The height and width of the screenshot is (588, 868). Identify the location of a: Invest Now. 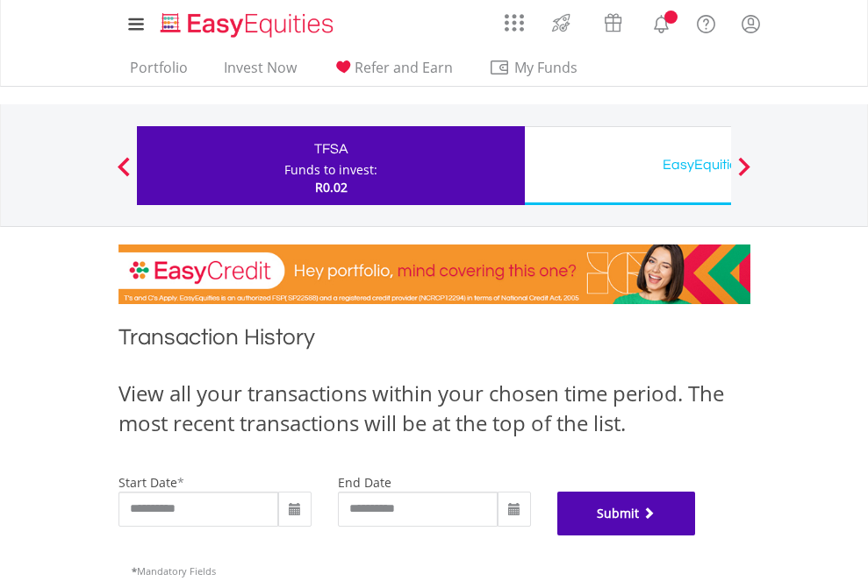
(259, 72).